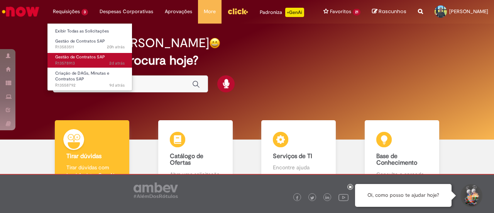  I want to click on span: Aprovações, so click(178, 12).